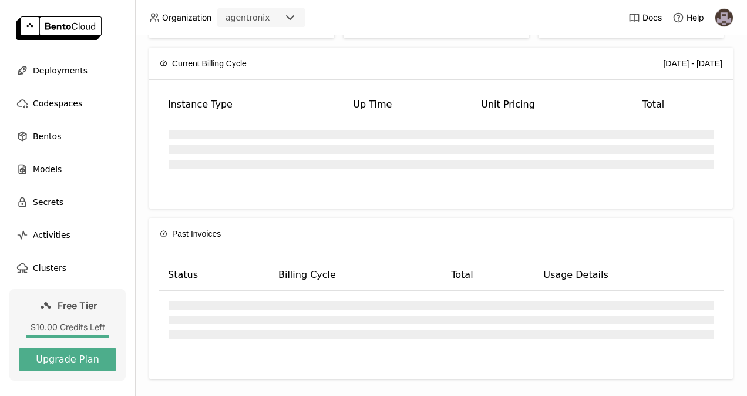 This screenshot has width=747, height=396. Describe the element at coordinates (68, 136) in the screenshot. I see `a: Bentos` at that location.